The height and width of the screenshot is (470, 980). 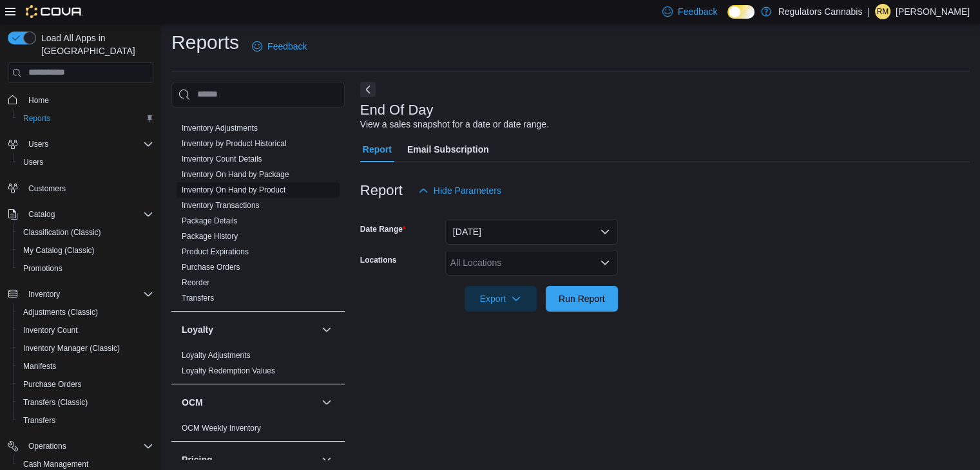 I want to click on button: Loyalty, so click(x=249, y=330).